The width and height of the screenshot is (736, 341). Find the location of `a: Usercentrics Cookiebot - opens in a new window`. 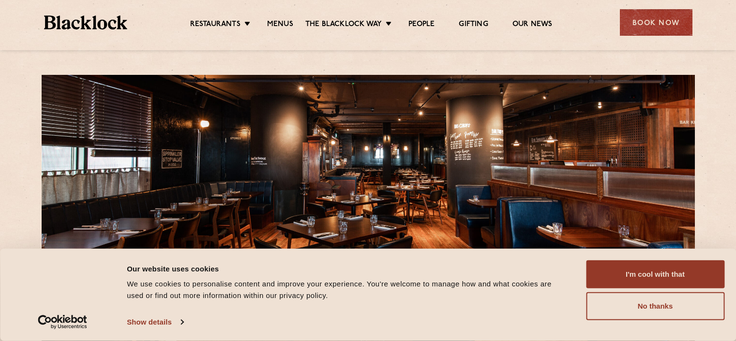

a: Usercentrics Cookiebot - opens in a new window is located at coordinates (62, 323).